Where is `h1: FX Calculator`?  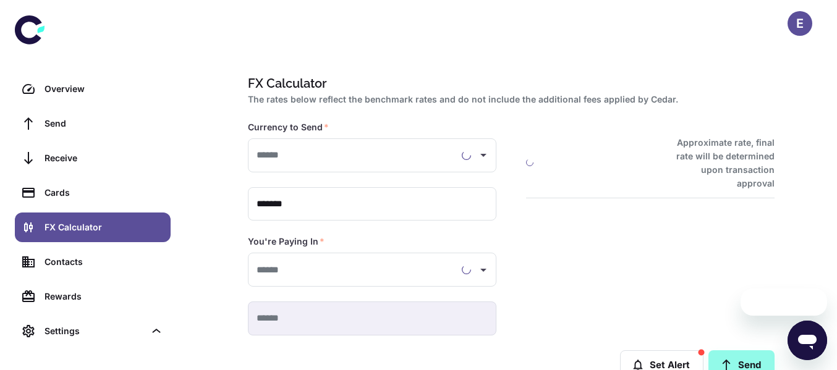
h1: FX Calculator is located at coordinates (509, 83).